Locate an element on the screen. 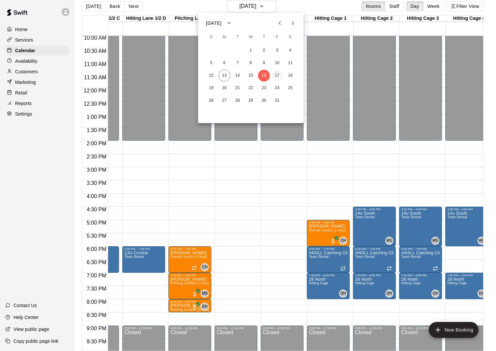  span: Saturday is located at coordinates (291, 37).